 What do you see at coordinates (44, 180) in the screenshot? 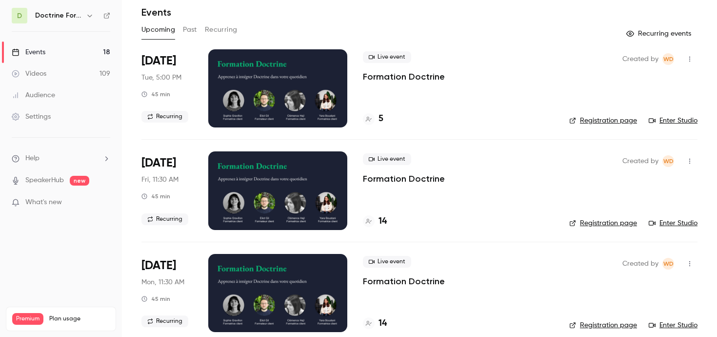
I see `a: SpeakerHub` at bounding box center [44, 180].